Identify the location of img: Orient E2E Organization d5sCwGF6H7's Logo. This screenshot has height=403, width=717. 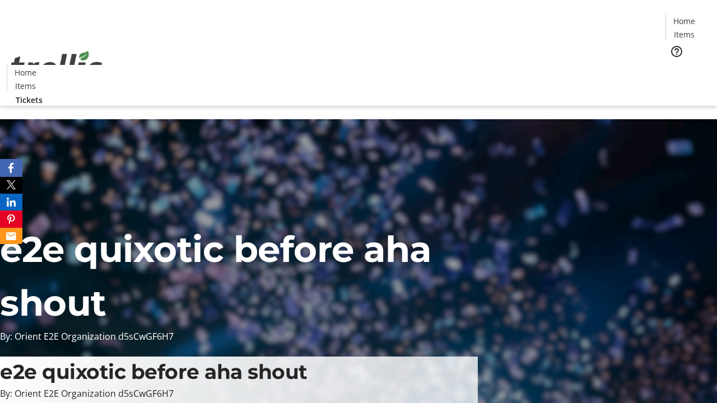
(57, 67).